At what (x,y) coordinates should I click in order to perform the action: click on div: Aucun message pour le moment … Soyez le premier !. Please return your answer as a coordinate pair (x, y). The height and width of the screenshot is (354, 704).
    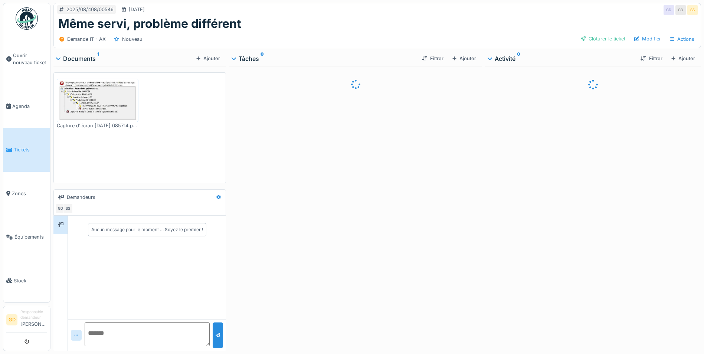
    Looking at the image, I should click on (147, 230).